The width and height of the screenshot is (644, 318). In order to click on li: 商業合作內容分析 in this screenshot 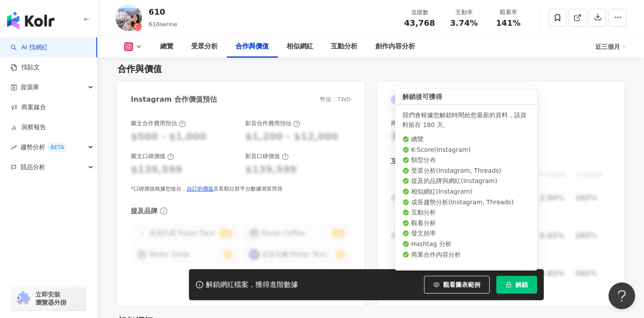, I will do `click(466, 254)`.